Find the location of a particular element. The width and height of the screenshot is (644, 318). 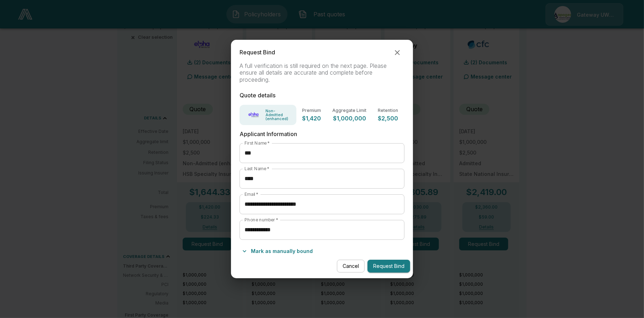

label: Phone number is located at coordinates (261, 219).